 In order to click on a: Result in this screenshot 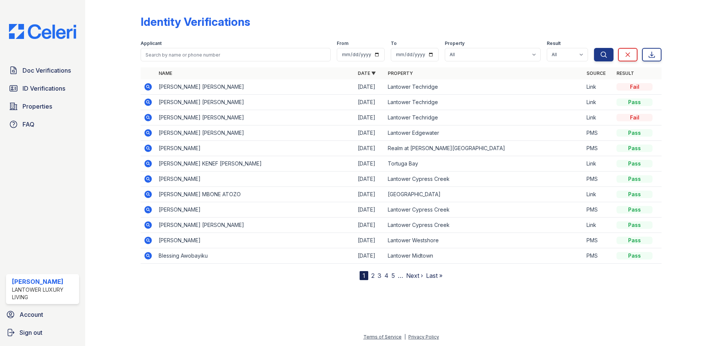, I will do `click(625, 73)`.